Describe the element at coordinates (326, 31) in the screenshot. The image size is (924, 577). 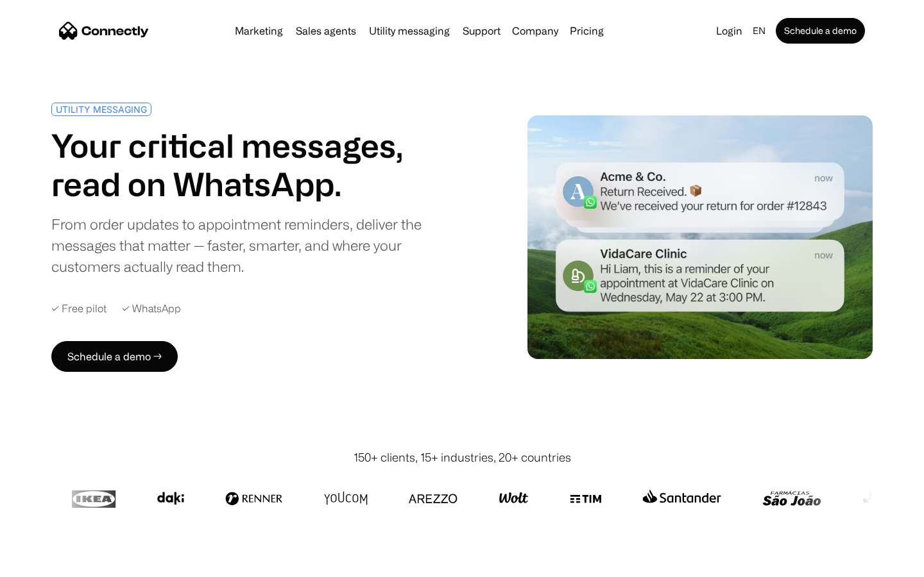
I see `a: Sales agents` at that location.